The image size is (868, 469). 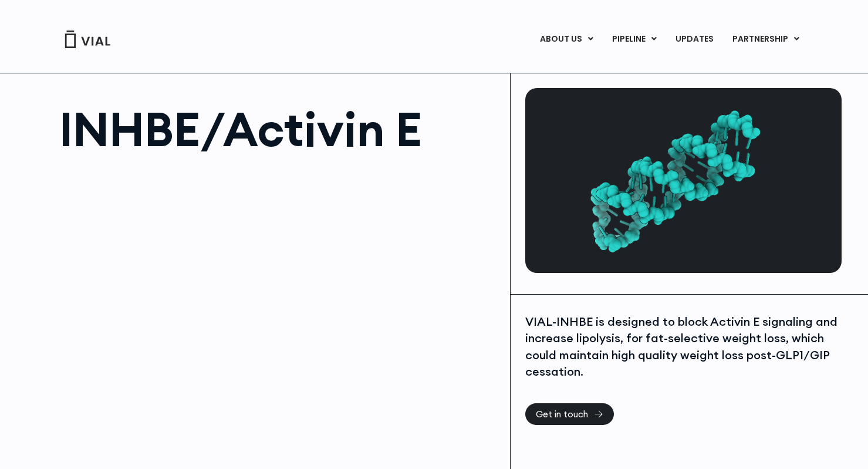 I want to click on a: PIPELINEMenu Toggle, so click(x=634, y=40).